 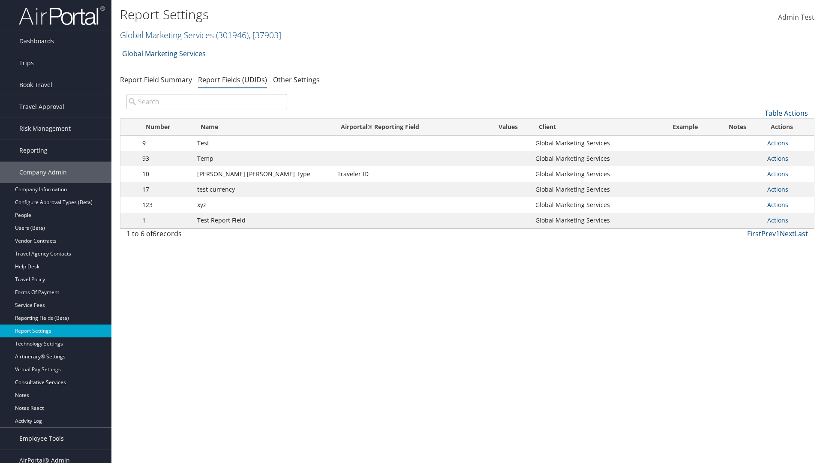 I want to click on th: Example, so click(x=693, y=127).